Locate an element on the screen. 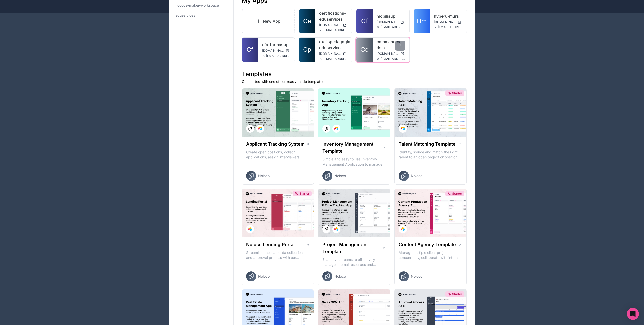 Image resolution: width=644 pixels, height=325 pixels. a: Ce is located at coordinates (307, 21).